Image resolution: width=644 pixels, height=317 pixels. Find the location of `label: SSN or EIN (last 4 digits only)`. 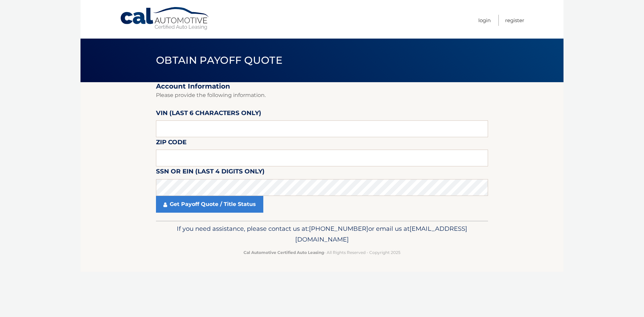

label: SSN or EIN (last 4 digits only) is located at coordinates (210, 172).